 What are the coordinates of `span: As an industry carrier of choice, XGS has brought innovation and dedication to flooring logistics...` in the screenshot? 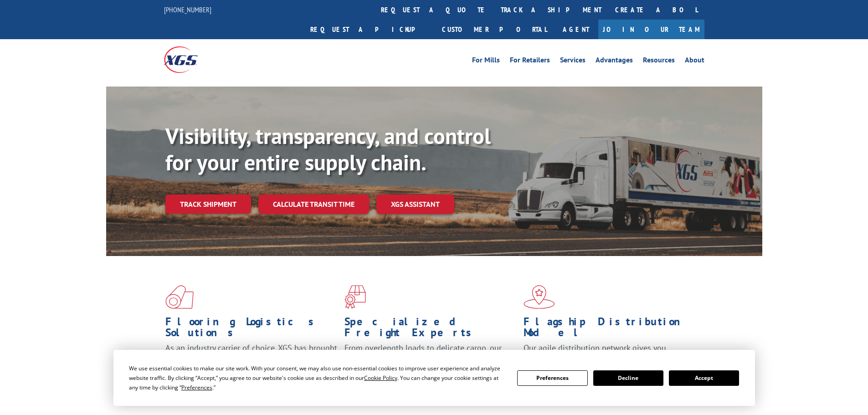 It's located at (251, 359).